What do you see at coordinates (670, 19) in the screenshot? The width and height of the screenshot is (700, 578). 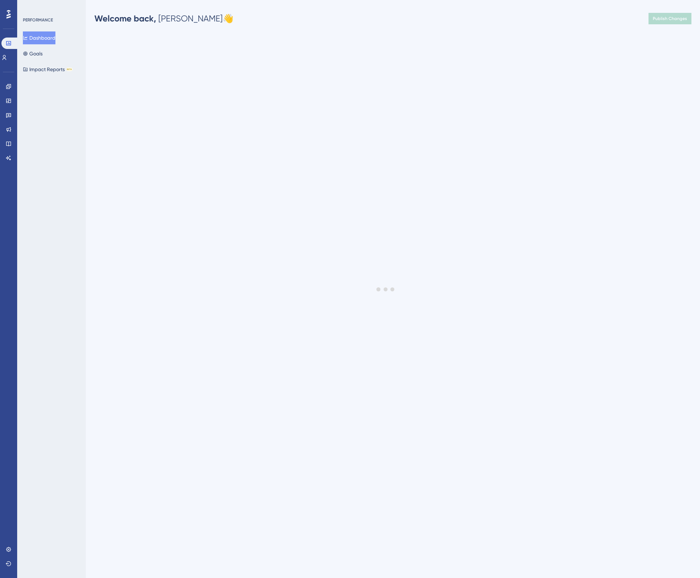 I see `button: Publish Changes` at bounding box center [670, 19].